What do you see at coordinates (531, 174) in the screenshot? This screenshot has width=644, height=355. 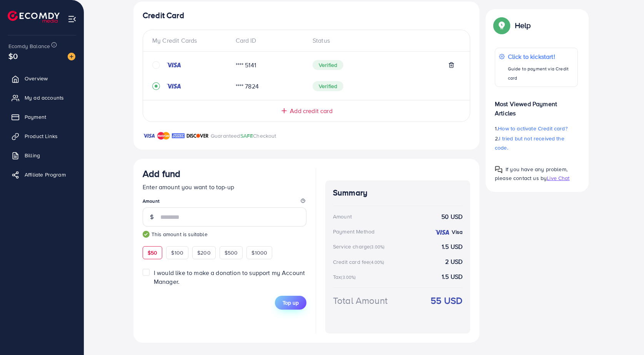 I see `span: If you have any problem, please contact us by` at bounding box center [531, 174].